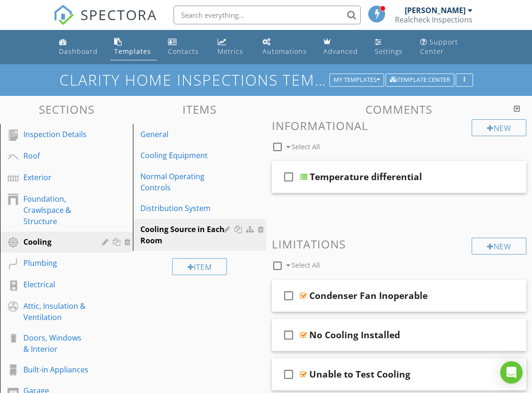  I want to click on a: Dashboard, so click(79, 47).